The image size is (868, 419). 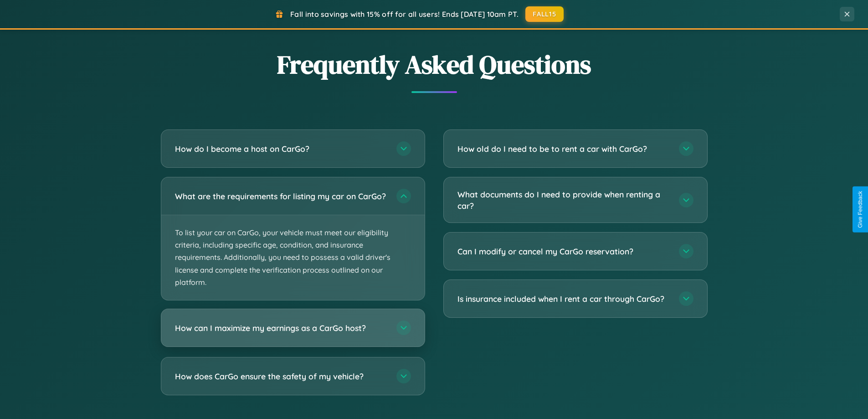 I want to click on p: To list your car on CarGo, your vehicle must meet our eligibility criteria, including specific ag..., so click(x=293, y=258).